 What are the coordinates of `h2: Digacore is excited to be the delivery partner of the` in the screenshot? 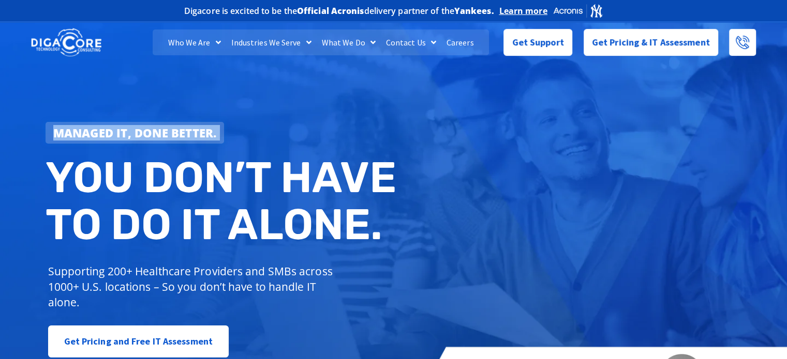 It's located at (339, 11).